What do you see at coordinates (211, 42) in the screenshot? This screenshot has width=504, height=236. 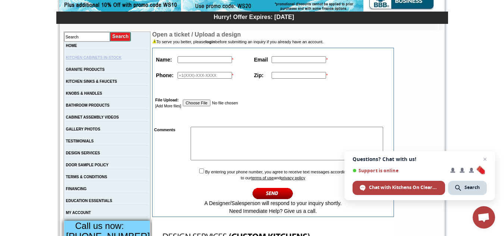 I see `a: login` at bounding box center [211, 42].